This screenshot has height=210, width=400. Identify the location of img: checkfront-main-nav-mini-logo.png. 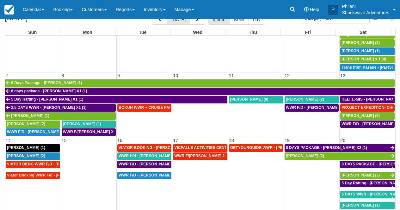
(9, 10).